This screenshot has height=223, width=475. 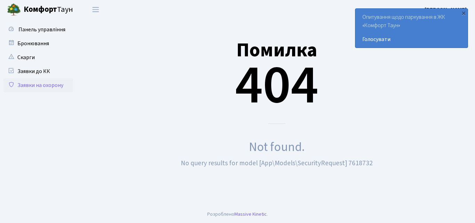 What do you see at coordinates (411, 39) in the screenshot?
I see `a: Голосувати` at bounding box center [411, 39].